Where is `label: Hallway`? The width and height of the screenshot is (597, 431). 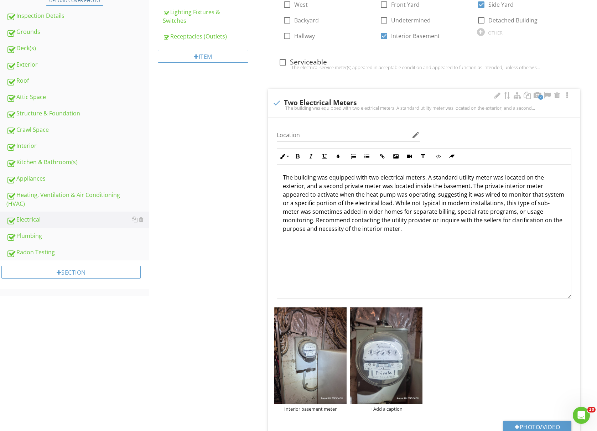 label: Hallway is located at coordinates (305, 36).